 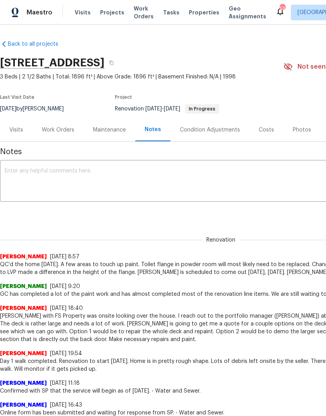 I want to click on div: 53, so click(x=282, y=9).